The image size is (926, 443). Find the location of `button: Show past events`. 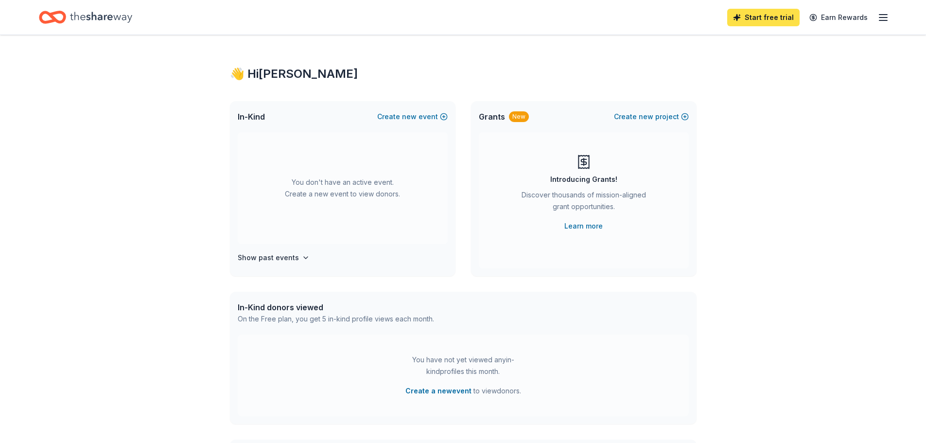

button: Show past events is located at coordinates (274, 258).